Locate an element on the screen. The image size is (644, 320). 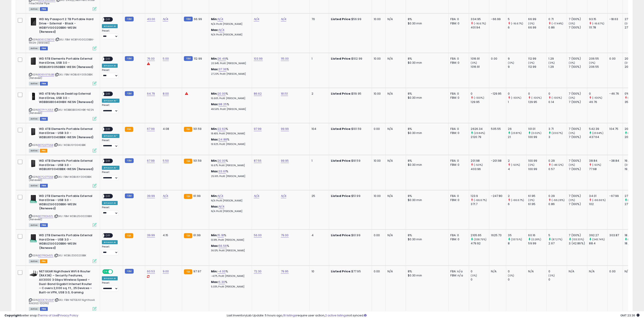
span: FBA is located at coordinates (44, 151).